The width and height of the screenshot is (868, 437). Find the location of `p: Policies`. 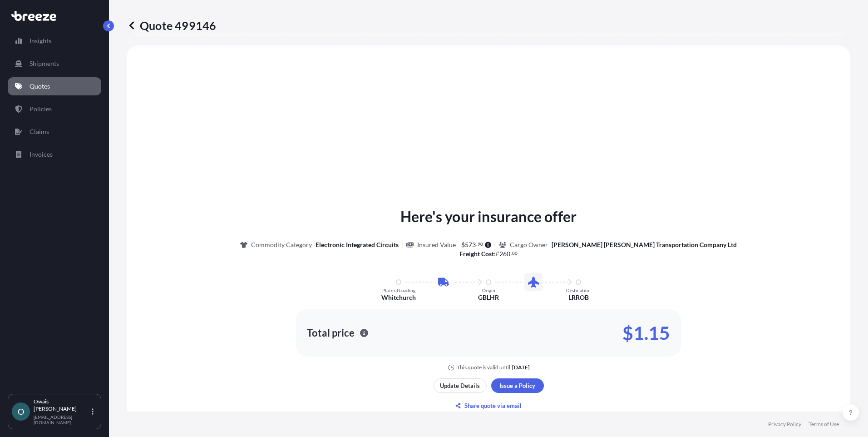

p: Policies is located at coordinates (40, 109).